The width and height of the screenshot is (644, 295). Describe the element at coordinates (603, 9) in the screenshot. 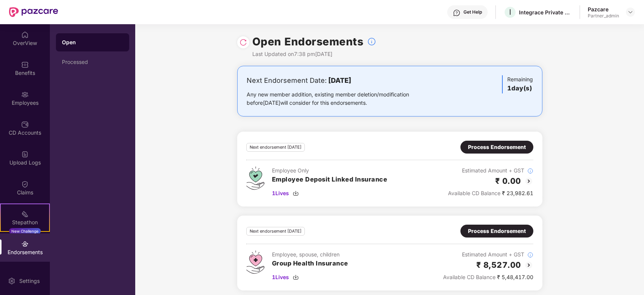

I see `div: Pazcare` at that location.